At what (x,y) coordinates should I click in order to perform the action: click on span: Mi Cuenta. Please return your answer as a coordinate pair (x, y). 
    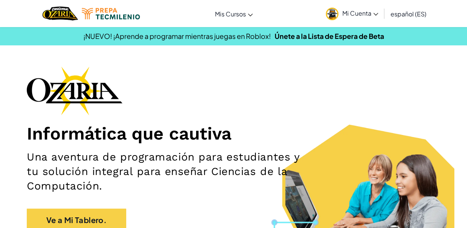
    Looking at the image, I should click on (360, 13).